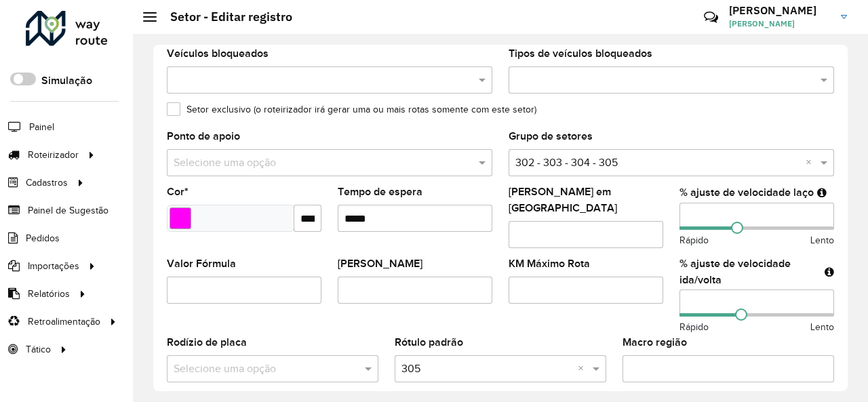  Describe the element at coordinates (224, 17) in the screenshot. I see `h2: Setor - Editar registro` at that location.